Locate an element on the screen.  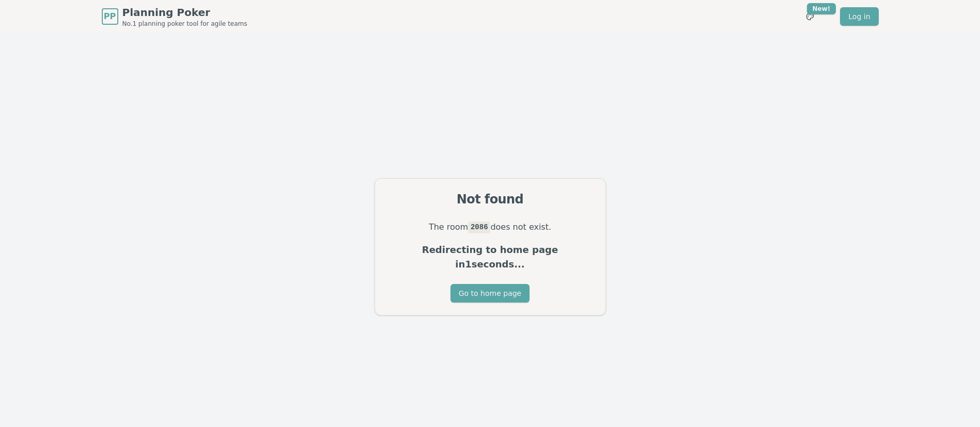
button: Go to home page is located at coordinates (489, 293).